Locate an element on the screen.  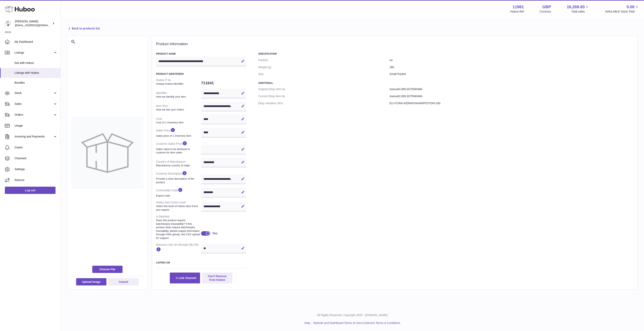
a: 16,269.83 Total sales is located at coordinates (578, 9).